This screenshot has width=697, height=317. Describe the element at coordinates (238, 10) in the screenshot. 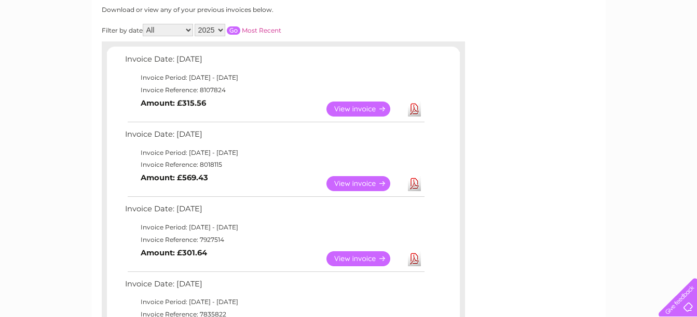

I see `div: Download or view any of your previous invoices below.` at that location.